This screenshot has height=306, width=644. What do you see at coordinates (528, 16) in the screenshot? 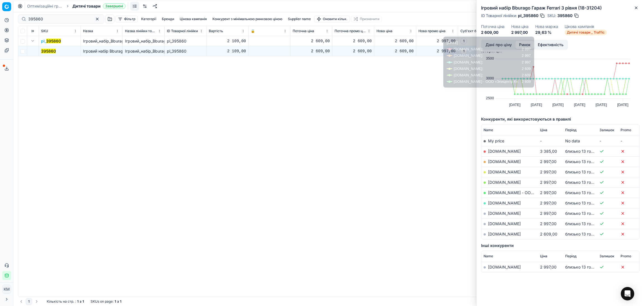
I see `span: pl_395860` at bounding box center [528, 16].